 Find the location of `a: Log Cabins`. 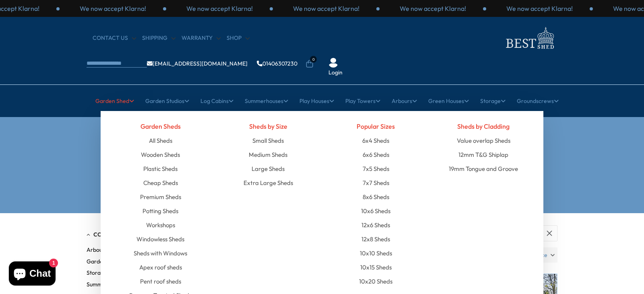

a: Log Cabins is located at coordinates (217, 101).